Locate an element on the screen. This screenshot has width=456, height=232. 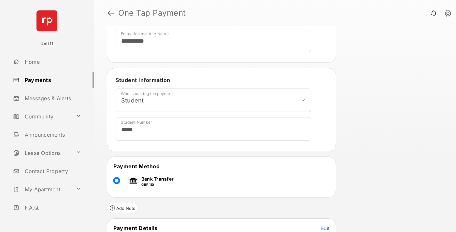
a: Contact Property is located at coordinates (52, 171).